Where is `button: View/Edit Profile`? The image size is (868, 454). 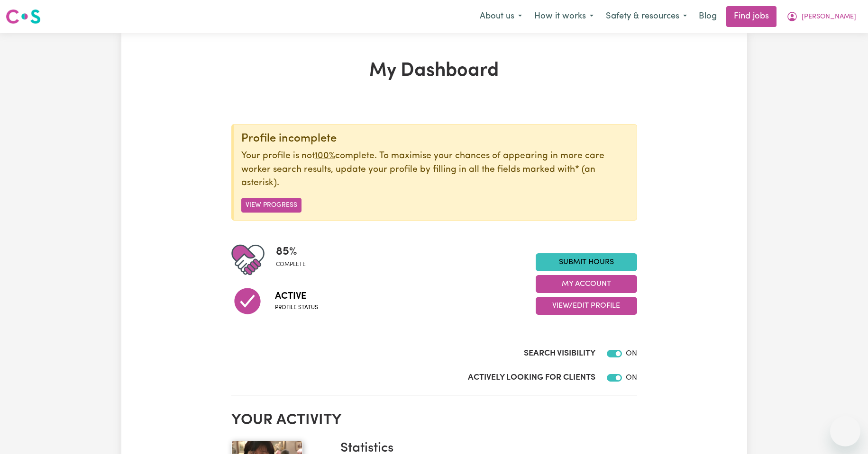
button: View/Edit Profile is located at coordinates (586, 306).